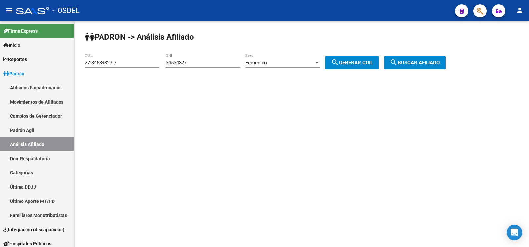 This screenshot has width=529, height=247. I want to click on span: Integración (discapacidad), so click(34, 230).